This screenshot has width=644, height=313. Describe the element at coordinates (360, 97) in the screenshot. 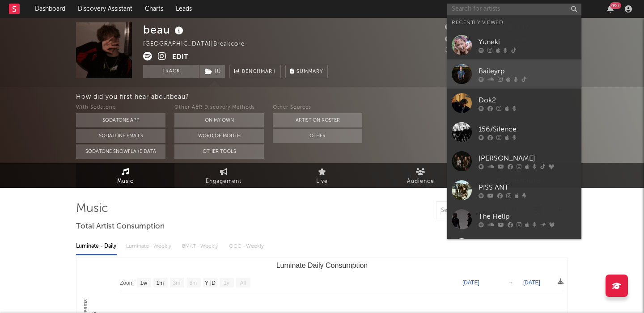

I see `div: How did you first hear about beau ?` at that location.